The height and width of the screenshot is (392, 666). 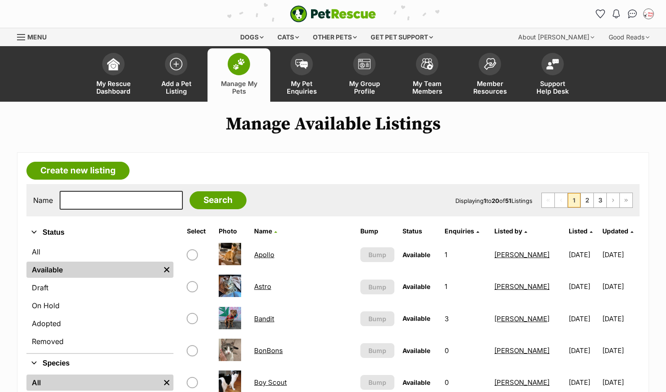 I want to click on a: Next page, so click(x=613, y=200).